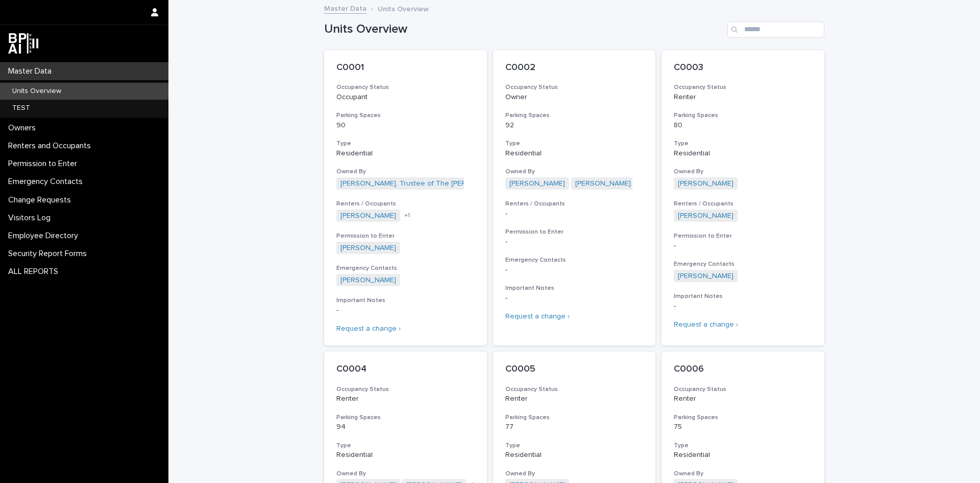  What do you see at coordinates (743, 369) in the screenshot?
I see `p: C0006` at bounding box center [743, 369].